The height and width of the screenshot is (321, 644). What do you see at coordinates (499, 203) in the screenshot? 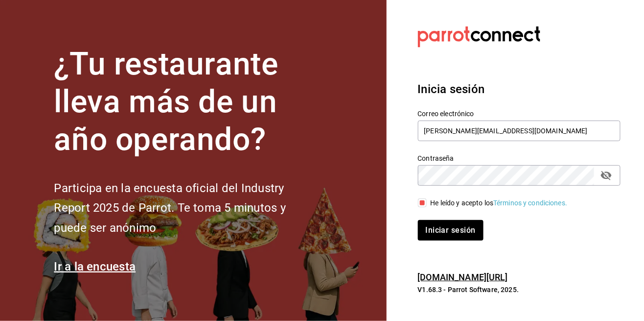
I see `div: He leído y acepto los` at bounding box center [499, 203].